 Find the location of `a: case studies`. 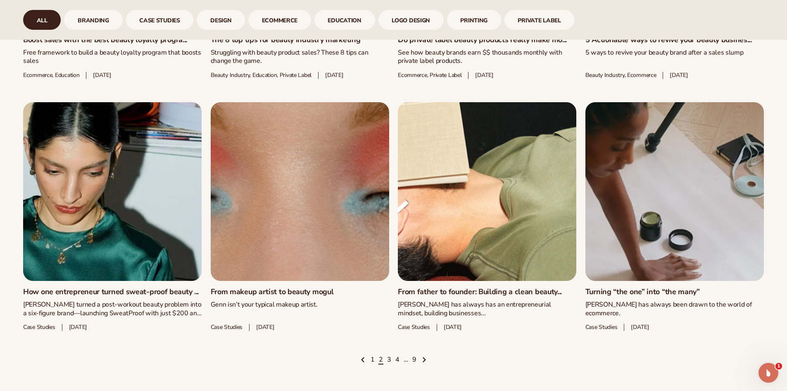

a: case studies is located at coordinates (160, 20).